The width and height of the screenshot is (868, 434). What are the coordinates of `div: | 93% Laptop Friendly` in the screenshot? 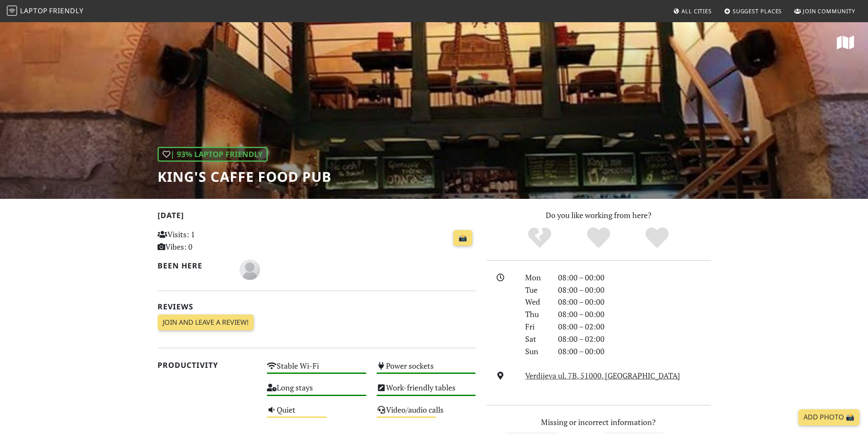 It's located at (213, 154).